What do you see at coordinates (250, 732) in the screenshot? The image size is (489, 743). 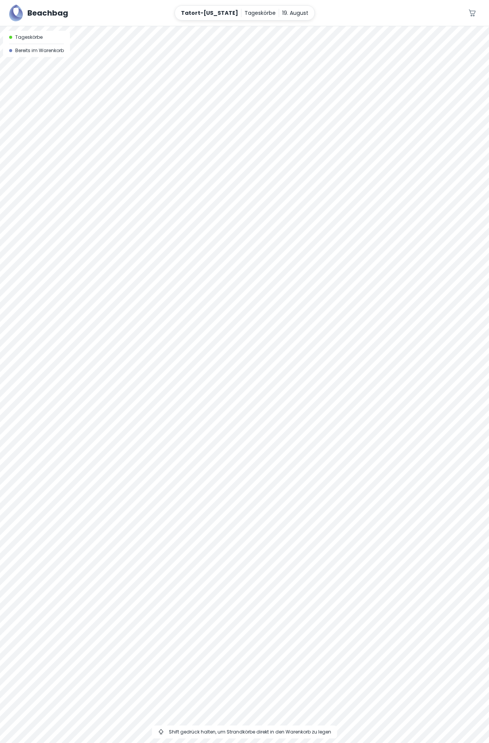 I see `span: Shift gedrück halten, um Strandkörbe direkt in den Warenkorb zu legen` at bounding box center [250, 732].